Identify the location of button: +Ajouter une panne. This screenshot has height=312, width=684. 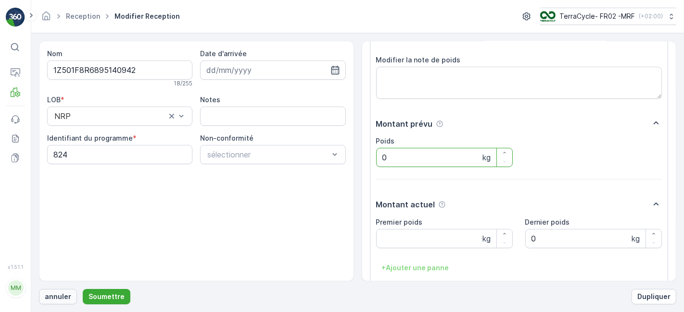
(415, 268).